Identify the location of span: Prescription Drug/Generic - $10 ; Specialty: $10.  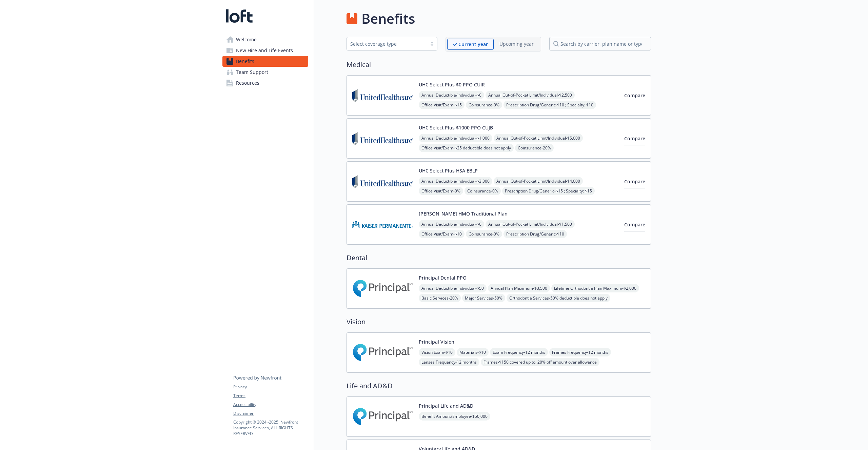
(550, 104).